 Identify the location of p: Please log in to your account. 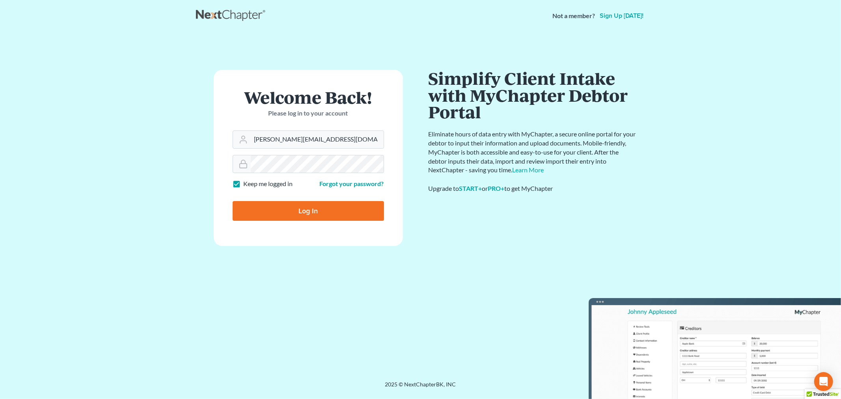
(309, 113).